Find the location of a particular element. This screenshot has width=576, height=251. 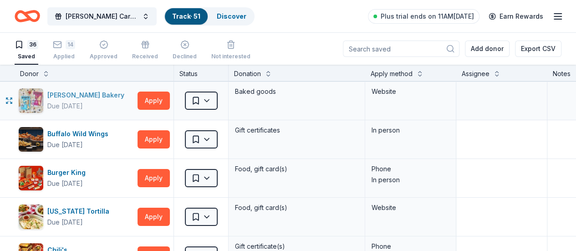

div: Buffalo Wild Wings is located at coordinates (80, 134).